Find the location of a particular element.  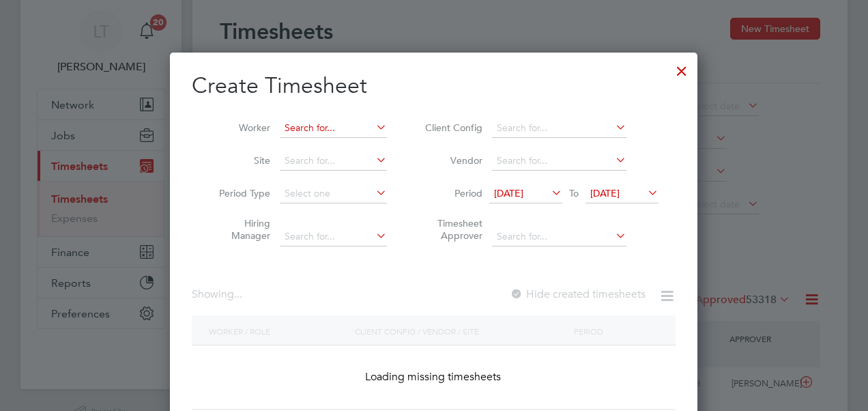

span: To is located at coordinates (574, 193).